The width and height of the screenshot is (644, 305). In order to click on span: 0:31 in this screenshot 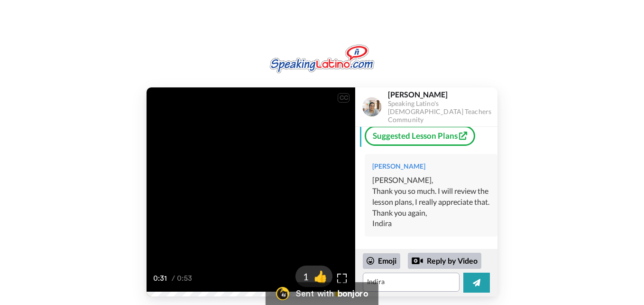, I will do `click(161, 278)`.